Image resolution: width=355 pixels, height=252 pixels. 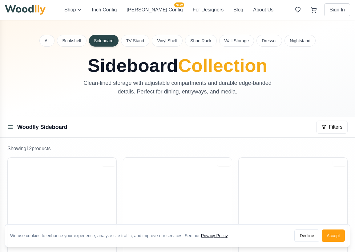 I want to click on button: Accept, so click(x=334, y=235).